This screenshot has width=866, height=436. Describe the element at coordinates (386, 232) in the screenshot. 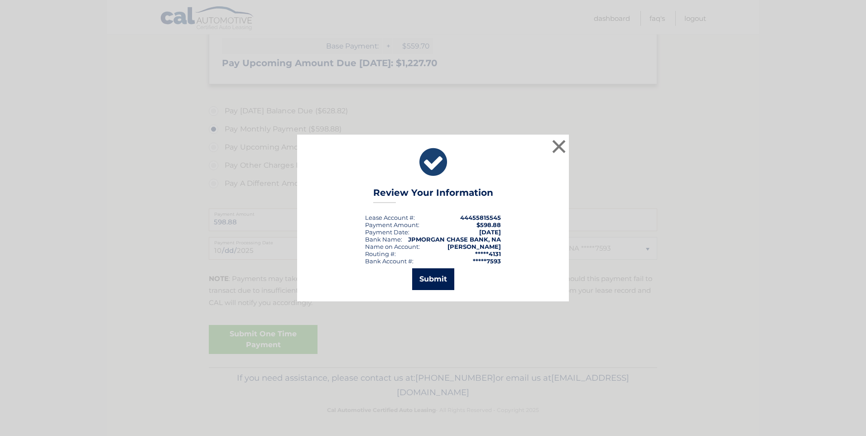

I see `span: Payment Date` at that location.